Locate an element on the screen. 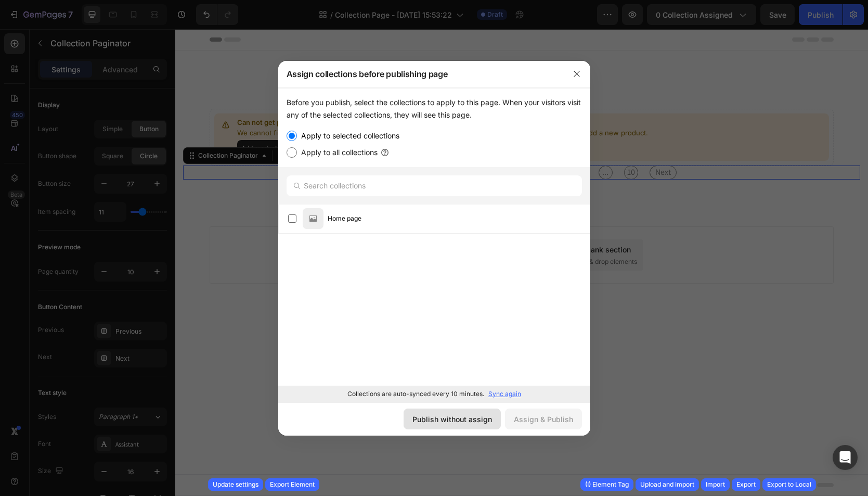 Image resolution: width=868 pixels, height=496 pixels. button: Publish without assign is located at coordinates (452, 419).